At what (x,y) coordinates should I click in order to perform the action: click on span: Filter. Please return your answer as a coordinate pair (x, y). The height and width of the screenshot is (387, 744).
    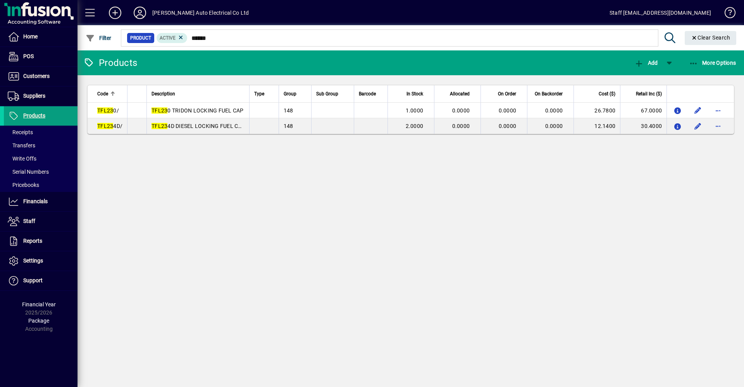
    Looking at the image, I should click on (98, 38).